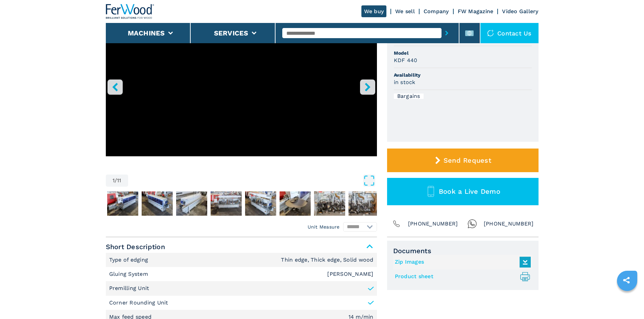 Image resolution: width=644 pixels, height=319 pixels. I want to click on button: right-button, so click(367, 87).